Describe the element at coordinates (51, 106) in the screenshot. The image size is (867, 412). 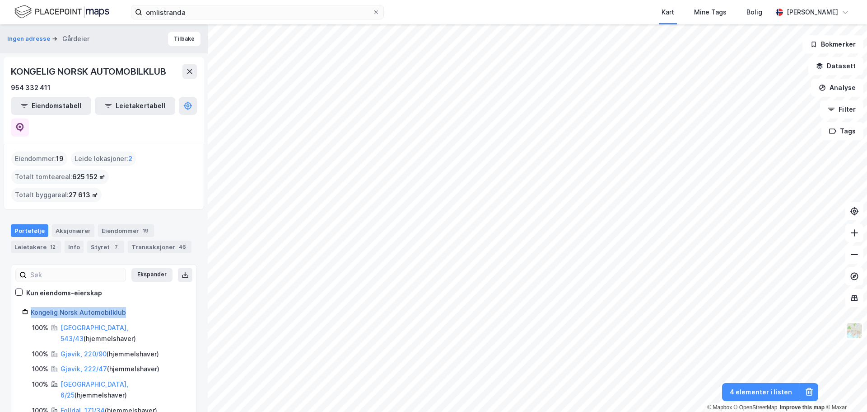
I see `button: Eiendomstabell` at that location.